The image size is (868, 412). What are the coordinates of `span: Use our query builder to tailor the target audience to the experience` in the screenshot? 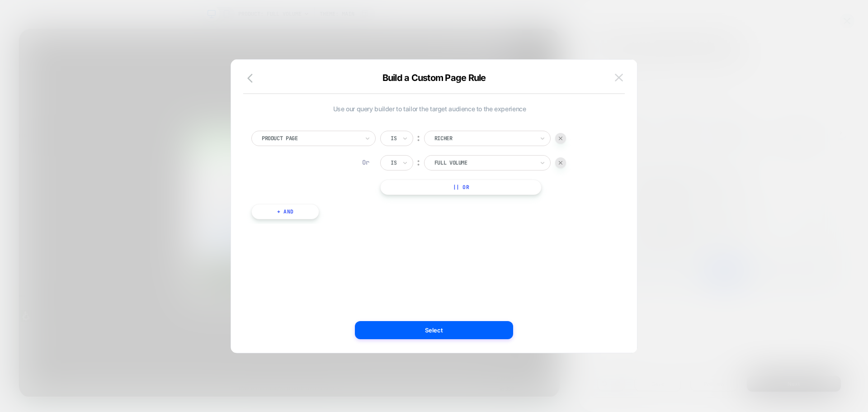 It's located at (430, 109).